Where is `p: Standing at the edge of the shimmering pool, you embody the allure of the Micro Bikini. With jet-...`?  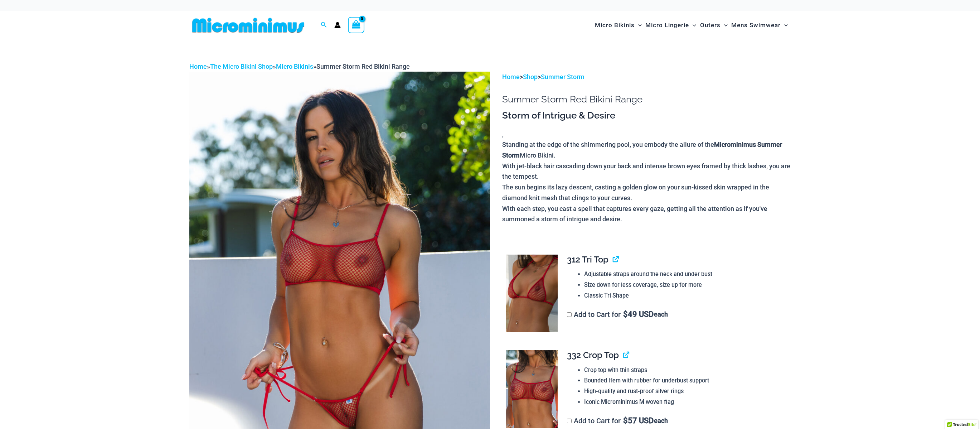
p: Standing at the edge of the shimmering pool, you embody the allure of the Micro Bikini. With jet-... is located at coordinates (646, 182).